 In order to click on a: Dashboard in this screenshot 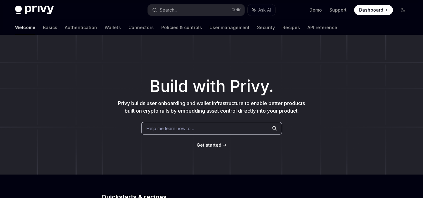, I will do `click(374, 10)`.